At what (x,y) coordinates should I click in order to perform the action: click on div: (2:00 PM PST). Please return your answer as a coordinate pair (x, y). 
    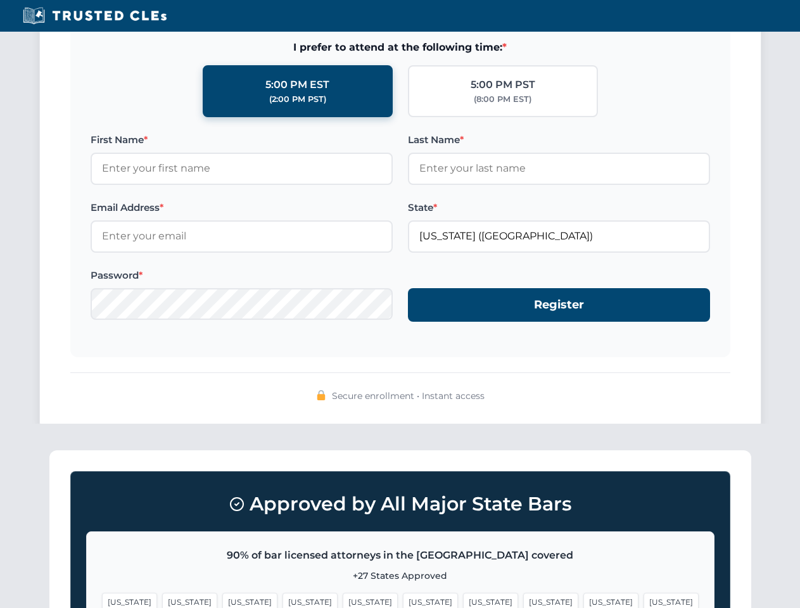
    Looking at the image, I should click on (298, 99).